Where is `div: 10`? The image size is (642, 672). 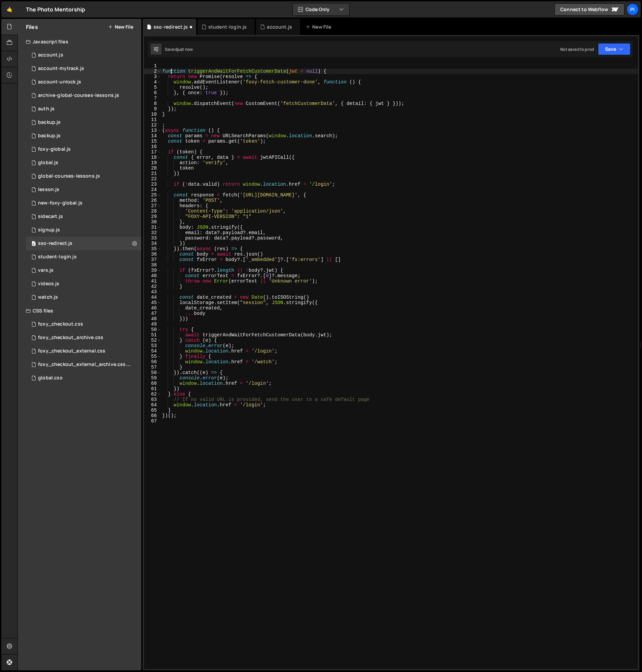 div: 10 is located at coordinates (152, 115).